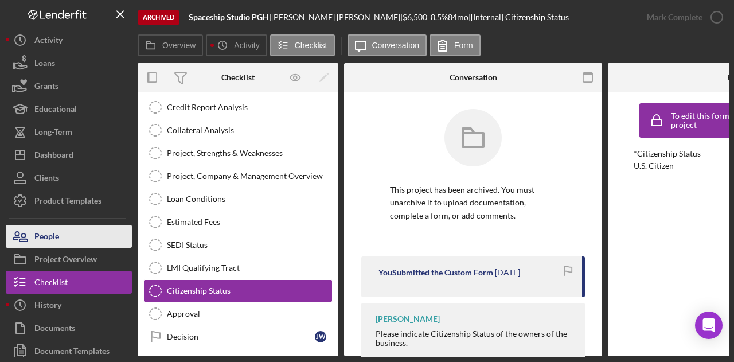 The image size is (734, 362). What do you see at coordinates (247, 45) in the screenshot?
I see `label: Activity` at bounding box center [247, 45].